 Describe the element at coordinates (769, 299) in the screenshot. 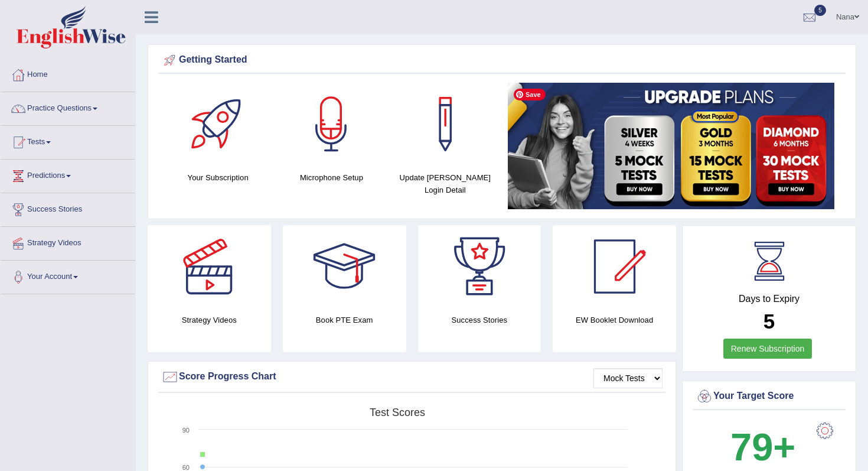

I see `h4: Days to Expiry` at that location.